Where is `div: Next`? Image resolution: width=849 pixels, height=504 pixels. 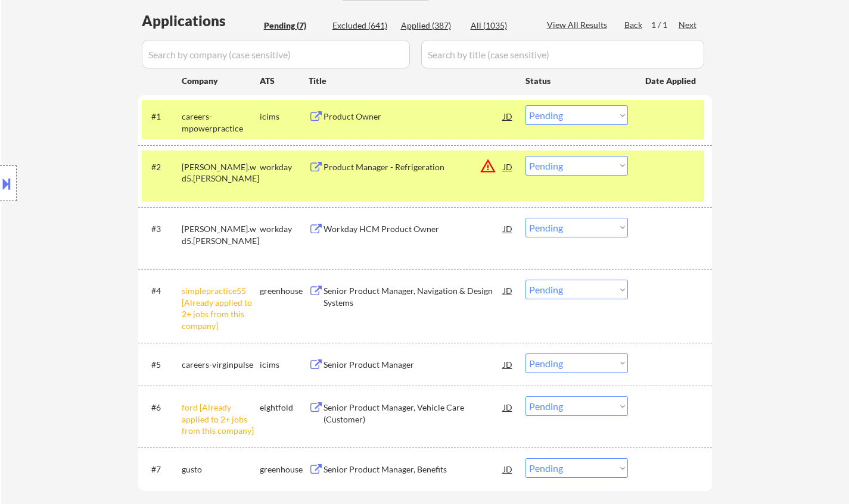 div: Next is located at coordinates (688, 25).